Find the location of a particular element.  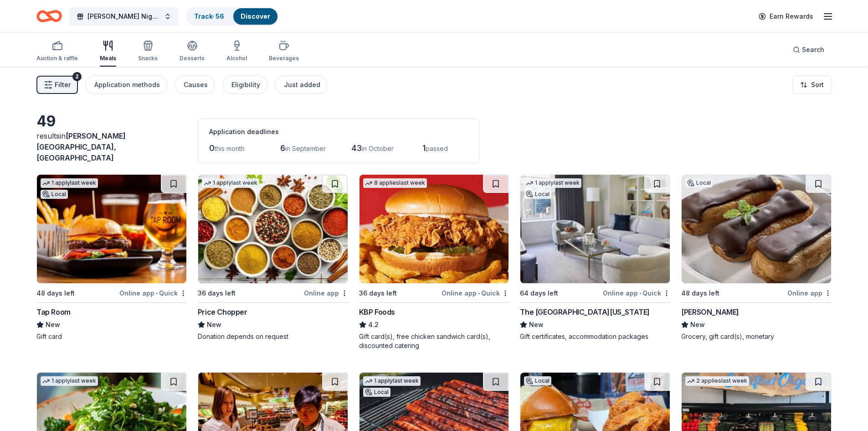

div: Grocery, gift card(s), monetary is located at coordinates (757, 337).